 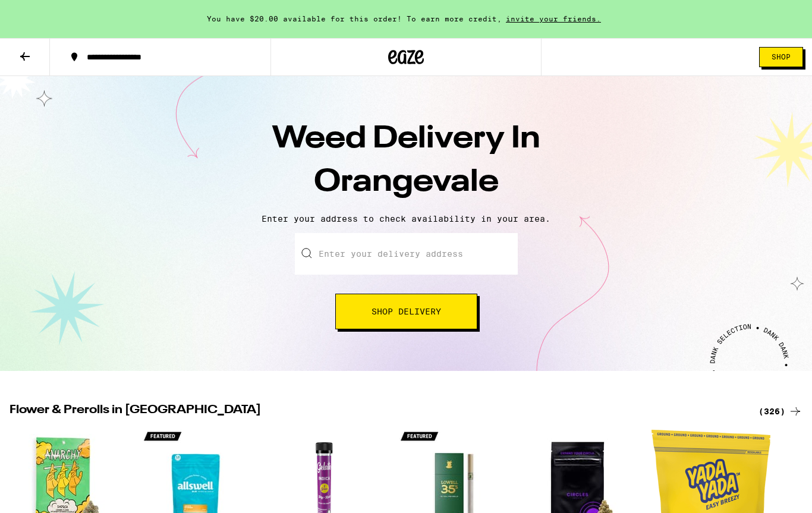 What do you see at coordinates (406, 254) in the screenshot?
I see `input: Enter your delivery address` at bounding box center [406, 254].